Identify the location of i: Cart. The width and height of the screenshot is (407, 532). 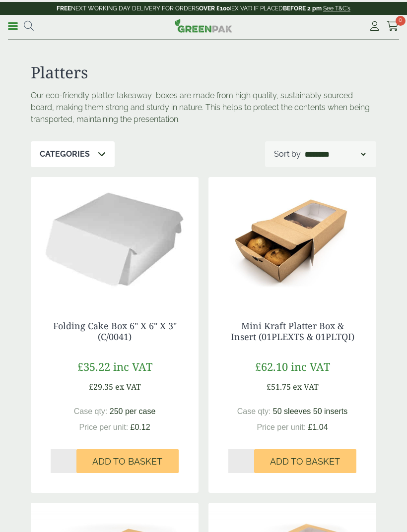
(392, 27).